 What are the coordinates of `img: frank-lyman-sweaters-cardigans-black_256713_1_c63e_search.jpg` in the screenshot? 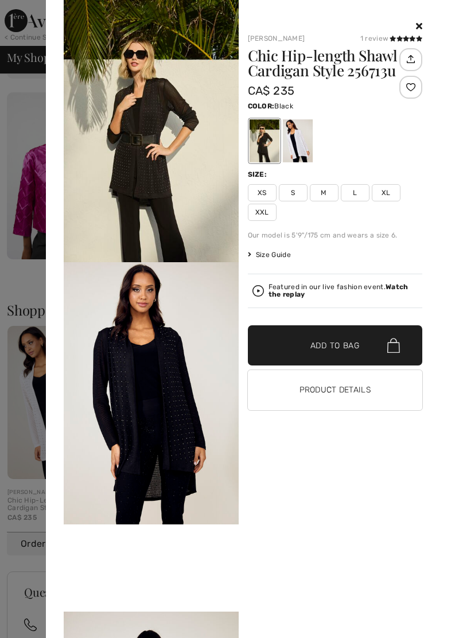 It's located at (151, 393).